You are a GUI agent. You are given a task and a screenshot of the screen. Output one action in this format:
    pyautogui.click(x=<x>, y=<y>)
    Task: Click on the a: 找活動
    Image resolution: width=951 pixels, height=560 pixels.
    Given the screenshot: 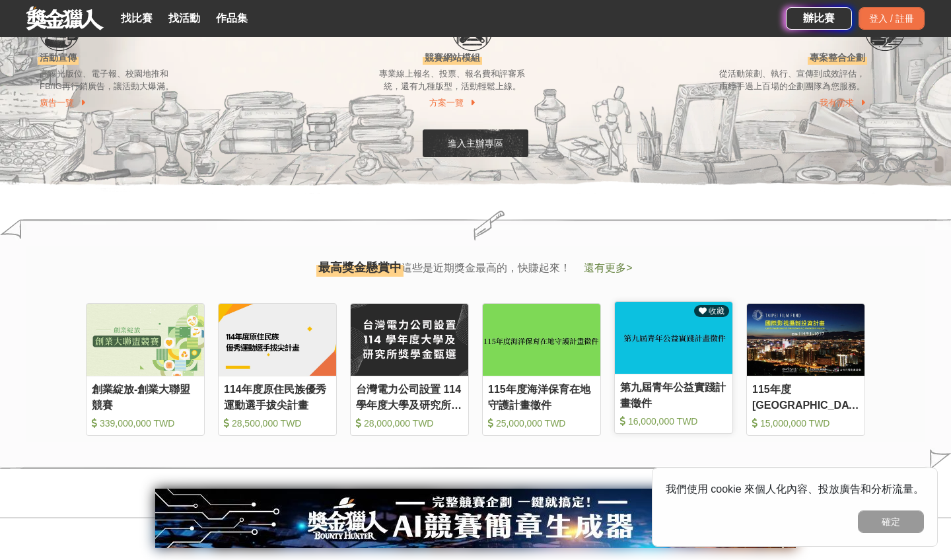 What is the action you would take?
    pyautogui.click(x=184, y=19)
    